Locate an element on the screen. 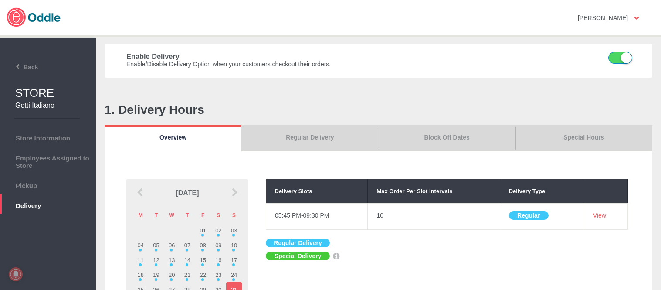 The image size is (661, 290). td: 13 is located at coordinates (172, 260).